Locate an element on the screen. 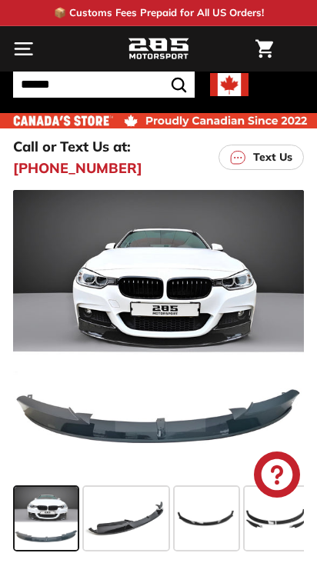 Image resolution: width=317 pixels, height=563 pixels. a: Text Us is located at coordinates (261, 157).